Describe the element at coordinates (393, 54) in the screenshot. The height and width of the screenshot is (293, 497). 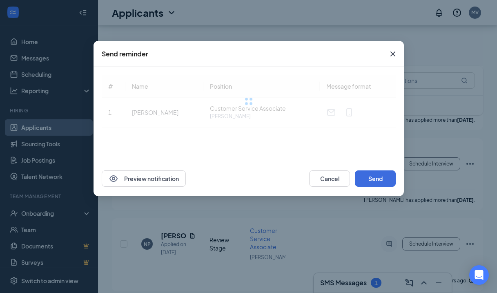
I see `svg: Cross` at that location.